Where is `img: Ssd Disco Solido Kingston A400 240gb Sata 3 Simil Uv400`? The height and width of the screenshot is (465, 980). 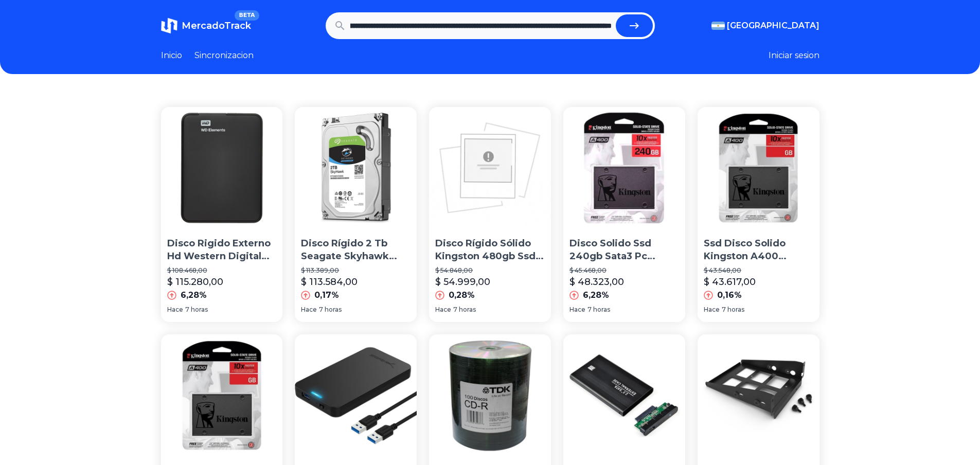
img: Ssd Disco Solido Kingston A400 240gb Sata 3 Simil Uv400 is located at coordinates (758, 168).